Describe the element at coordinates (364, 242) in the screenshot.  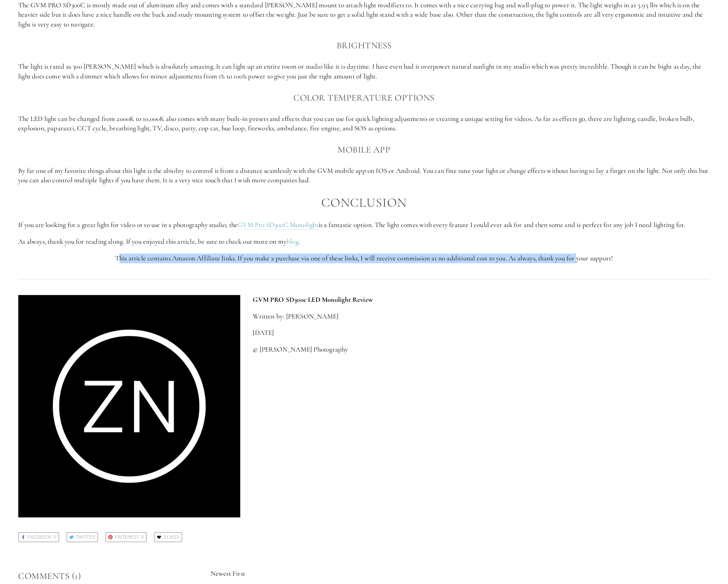
I see `p: As always, thank you for reading along. If you enjoyed this article, be sure to check out more on...` at that location.